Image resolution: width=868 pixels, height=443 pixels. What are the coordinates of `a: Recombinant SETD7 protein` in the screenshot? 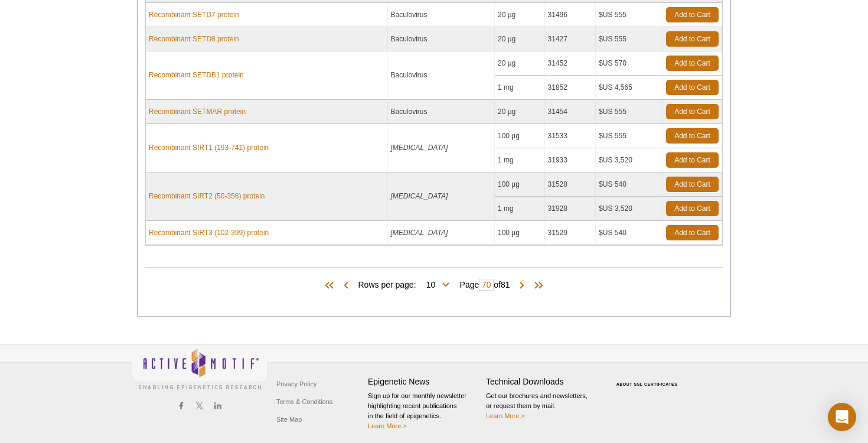 It's located at (194, 15).